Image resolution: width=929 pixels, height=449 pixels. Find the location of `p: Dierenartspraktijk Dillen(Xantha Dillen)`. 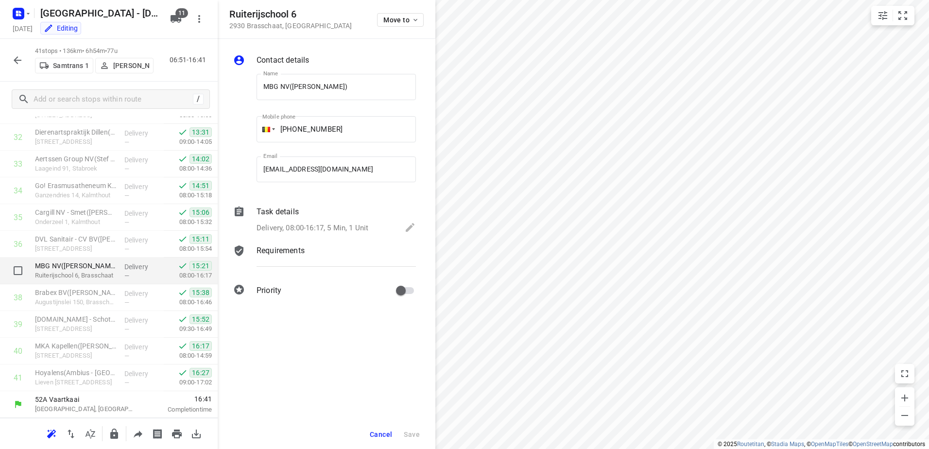

p: Dierenartspraktijk Dillen(Xantha Dillen) is located at coordinates (76, 132).